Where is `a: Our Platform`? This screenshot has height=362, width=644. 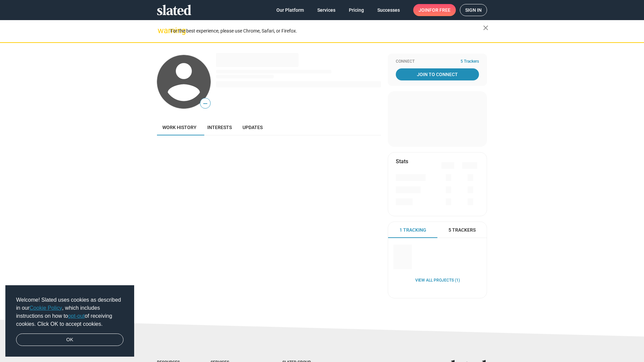
a: Our Platform is located at coordinates (290, 10).